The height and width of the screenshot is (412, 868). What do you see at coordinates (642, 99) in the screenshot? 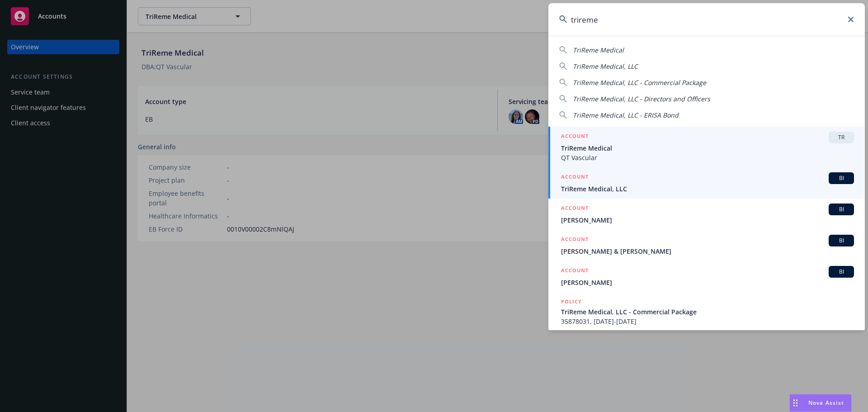
I see `span: TriReme Medical, LLC - Directors and Officers` at bounding box center [642, 99].